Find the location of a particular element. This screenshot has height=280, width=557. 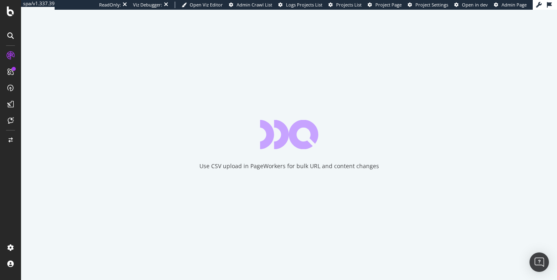

span: Project Page is located at coordinates (388, 4).